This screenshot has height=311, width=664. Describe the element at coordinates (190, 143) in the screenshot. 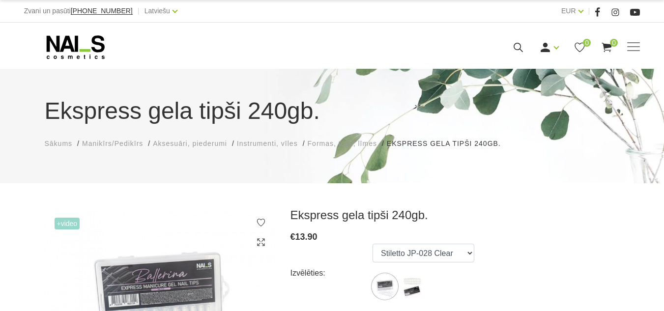

I see `a: Aksesuāri, piederumi` at that location.